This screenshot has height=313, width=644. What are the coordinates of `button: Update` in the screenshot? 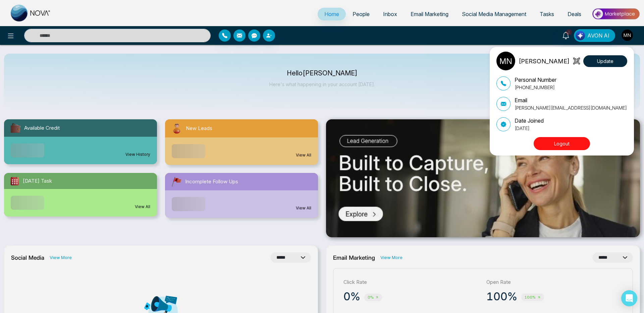 It's located at (605, 61).